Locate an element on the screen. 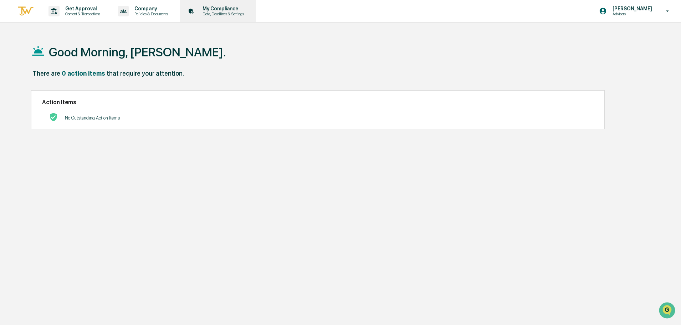 Image resolution: width=681 pixels, height=325 pixels. span: Data Lookup is located at coordinates (30, 107).